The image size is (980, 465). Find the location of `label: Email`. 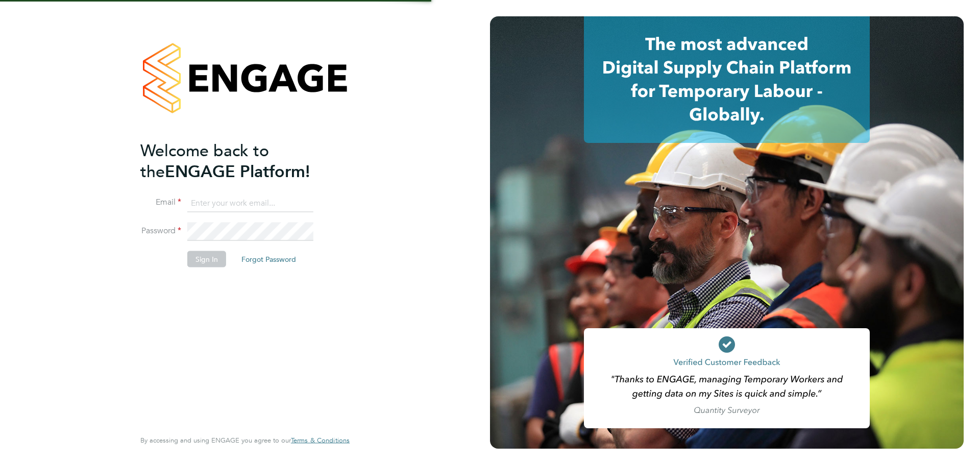

label: Email is located at coordinates (161, 202).